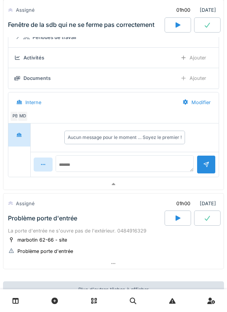 This screenshot has width=227, height=312. Describe the element at coordinates (81, 25) in the screenshot. I see `div: Fenêtre de la sdb qui ne se ferme pas correctement` at that location.